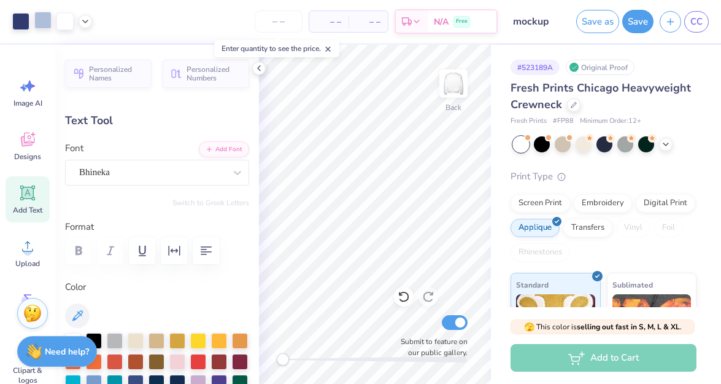  What do you see at coordinates (666, 203) in the screenshot?
I see `div: Digital Print` at bounding box center [666, 203].